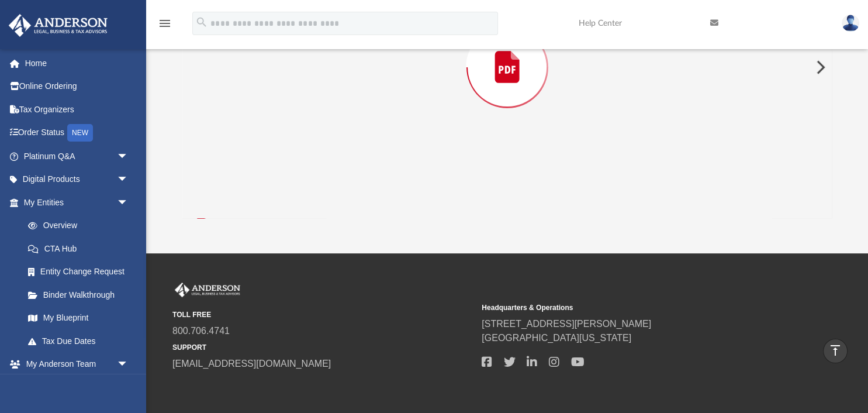  I want to click on a: Entity Change Request, so click(81, 272).